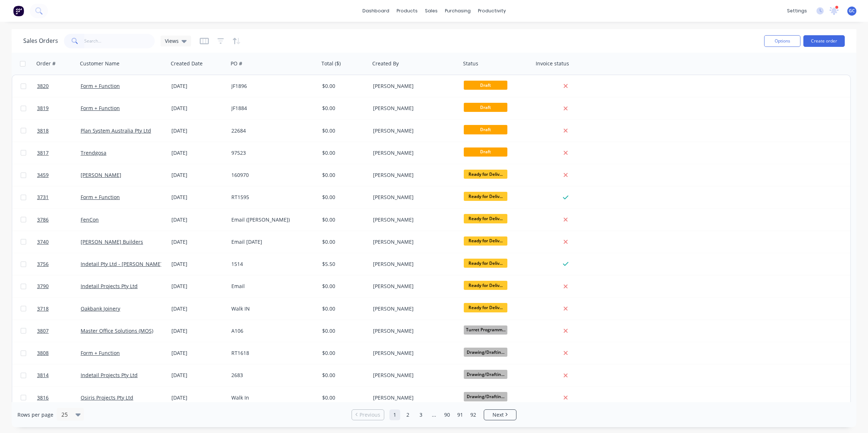 The height and width of the screenshot is (433, 868). Describe the element at coordinates (59, 398) in the screenshot. I see `a: 3816` at that location.